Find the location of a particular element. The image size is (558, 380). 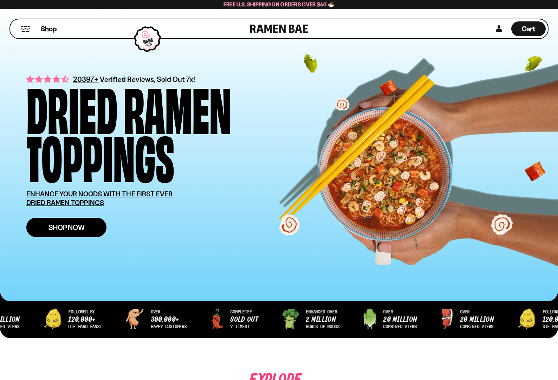

span: Shop is located at coordinates (48, 29).